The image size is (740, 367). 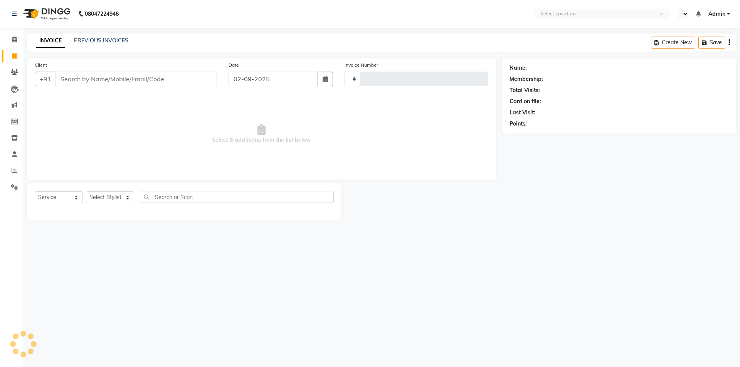 I want to click on img: logo, so click(x=46, y=14).